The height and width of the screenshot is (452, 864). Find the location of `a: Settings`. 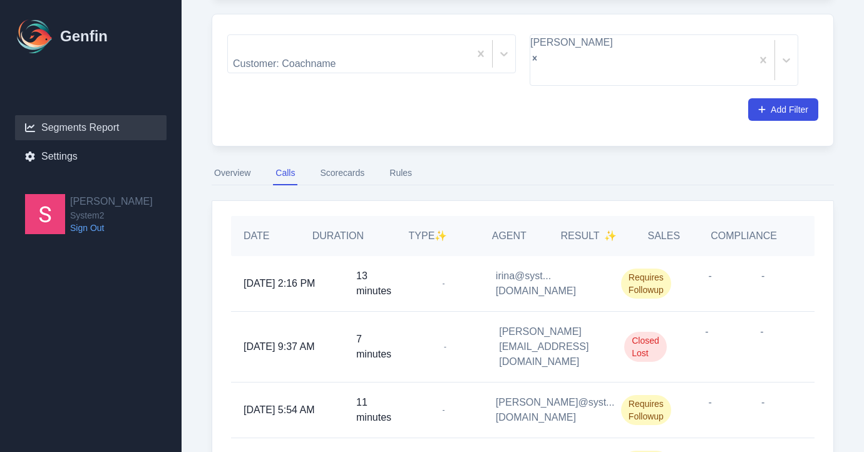

a: Settings is located at coordinates (91, 157).